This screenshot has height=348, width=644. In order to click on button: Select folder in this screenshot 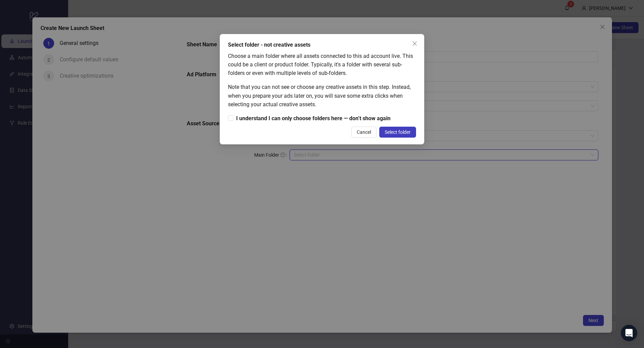, I will do `click(398, 132)`.